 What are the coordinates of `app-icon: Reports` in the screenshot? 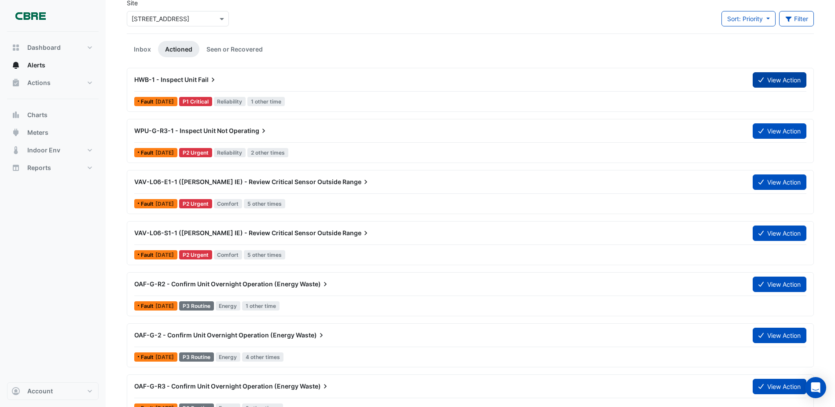 It's located at (16, 168).